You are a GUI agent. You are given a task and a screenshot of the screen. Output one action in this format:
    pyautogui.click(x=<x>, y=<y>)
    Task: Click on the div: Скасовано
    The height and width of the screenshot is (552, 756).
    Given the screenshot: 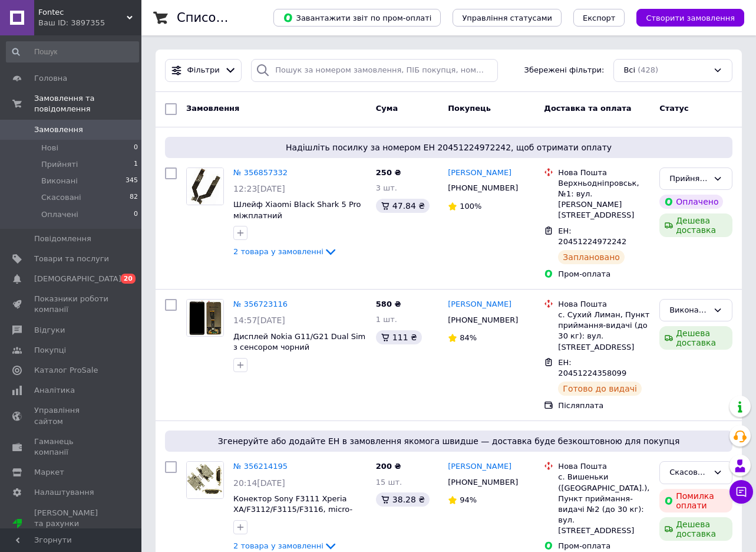 What is the action you would take?
    pyautogui.click(x=689, y=473)
    